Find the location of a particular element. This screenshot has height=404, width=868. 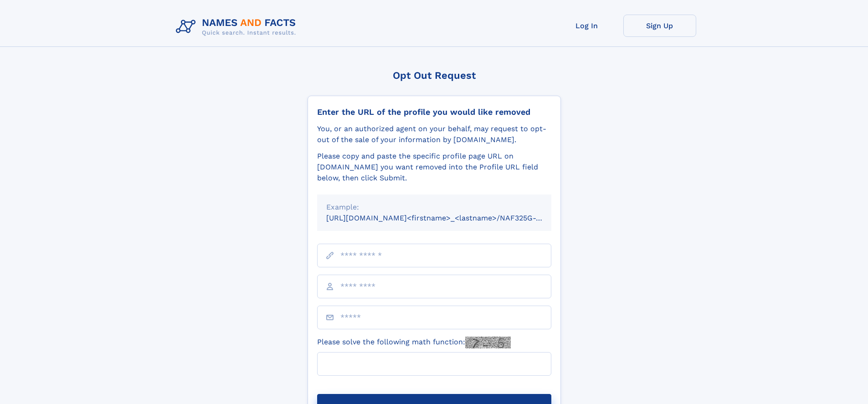

div: You, or an authorized agent on your behalf, may request to opt-out of the sale of your informatio... is located at coordinates (434, 134).